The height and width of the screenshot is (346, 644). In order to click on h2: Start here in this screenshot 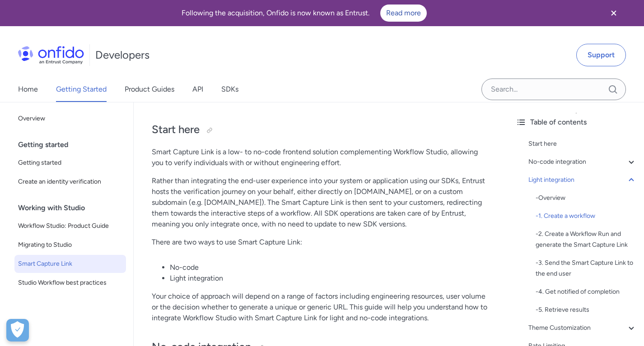, I will do `click(321, 130)`.